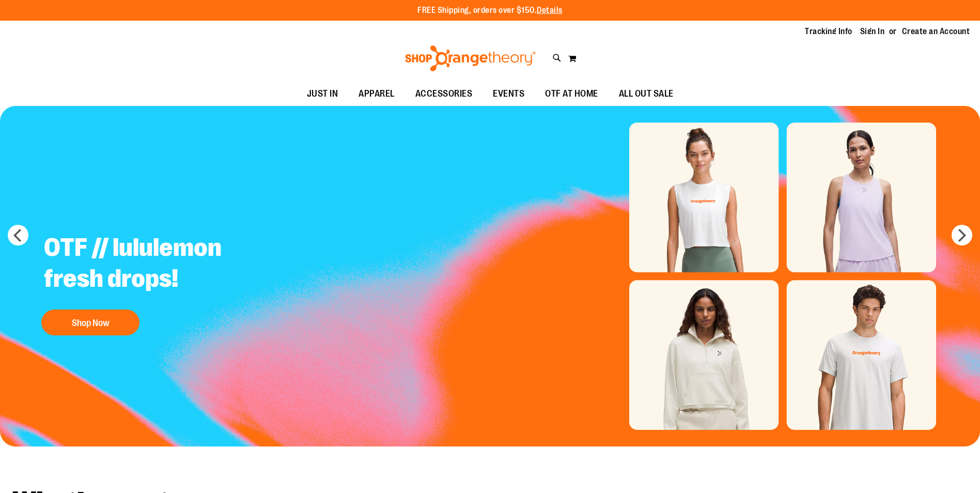 This screenshot has height=493, width=980. I want to click on span: JUST IN, so click(322, 93).